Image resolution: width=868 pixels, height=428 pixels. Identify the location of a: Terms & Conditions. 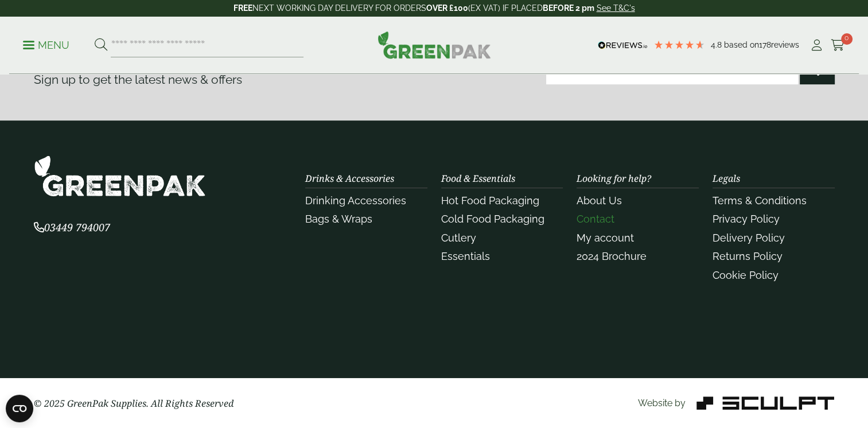
(760, 200).